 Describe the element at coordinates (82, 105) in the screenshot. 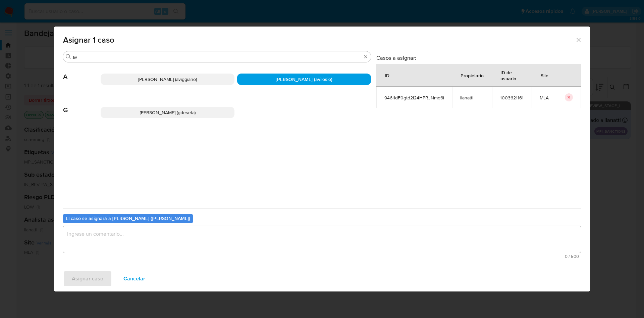

I see `span: G` at that location.